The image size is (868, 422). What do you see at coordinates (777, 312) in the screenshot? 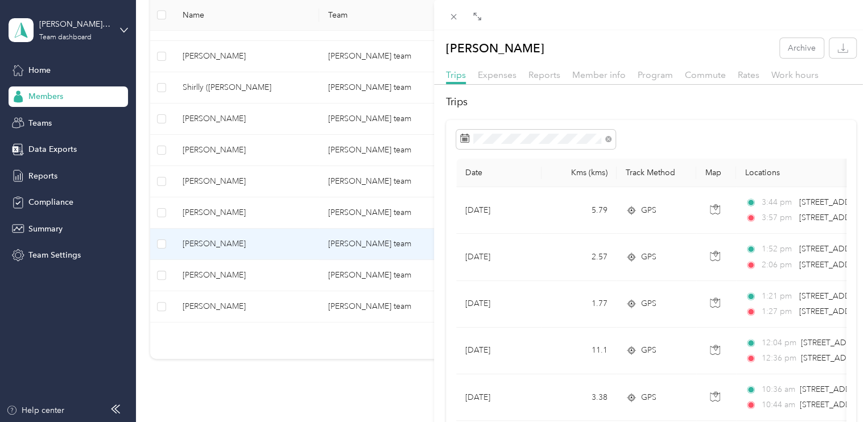
I see `span: 1:27 pm` at bounding box center [777, 312].